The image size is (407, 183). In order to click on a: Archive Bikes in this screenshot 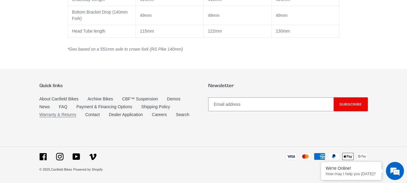, I will do `click(100, 99)`.